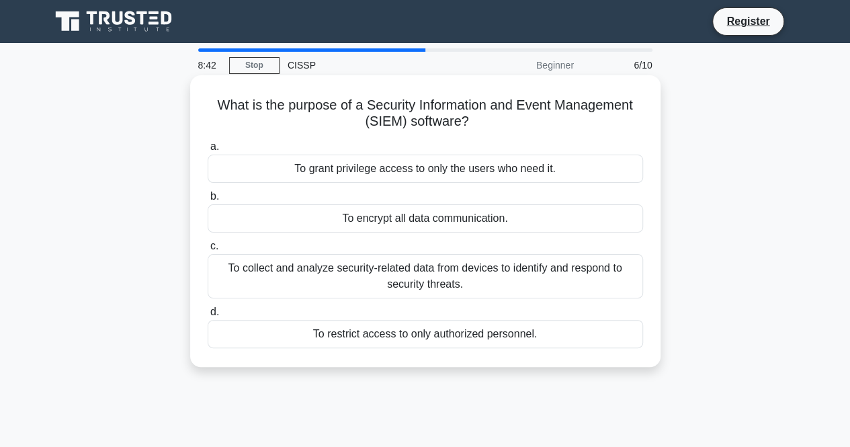 The height and width of the screenshot is (447, 850). What do you see at coordinates (210, 65) in the screenshot?
I see `div: 8:42` at bounding box center [210, 65].